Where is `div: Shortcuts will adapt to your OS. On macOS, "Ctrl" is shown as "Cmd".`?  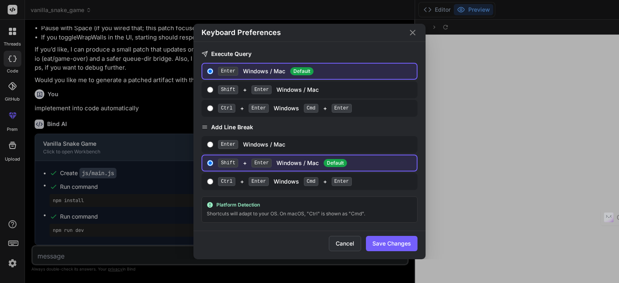 div: Shortcuts will adapt to your OS. On macOS, "Ctrl" is shown as "Cmd". is located at coordinates (309, 214).